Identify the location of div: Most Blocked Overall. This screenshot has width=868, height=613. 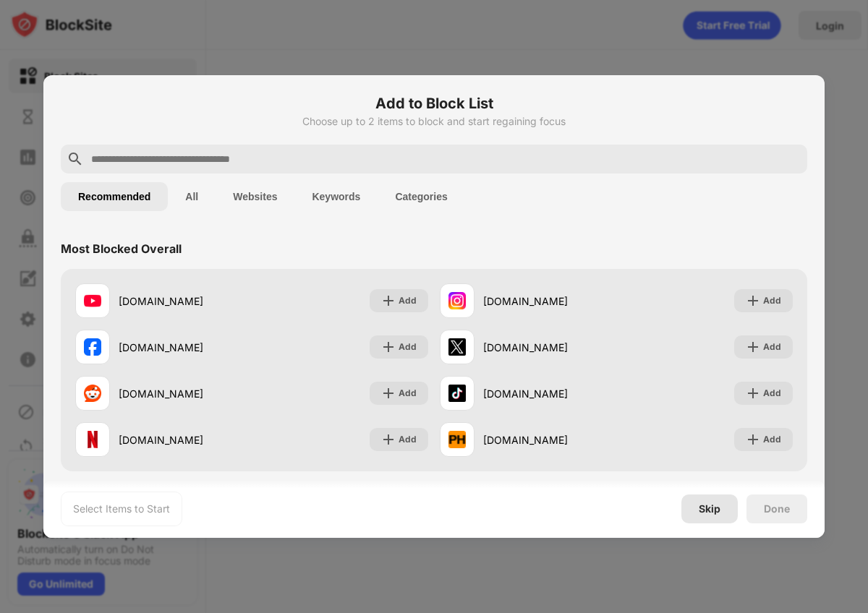
(121, 249).